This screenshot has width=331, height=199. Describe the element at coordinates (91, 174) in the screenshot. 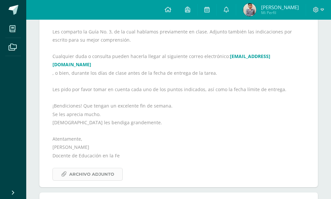

I see `span: Archivo Adjunto` at that location.